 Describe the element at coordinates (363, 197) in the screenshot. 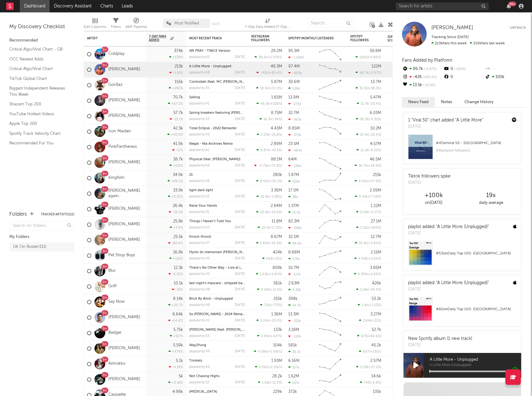

I see `span: 9.34k` at that location.